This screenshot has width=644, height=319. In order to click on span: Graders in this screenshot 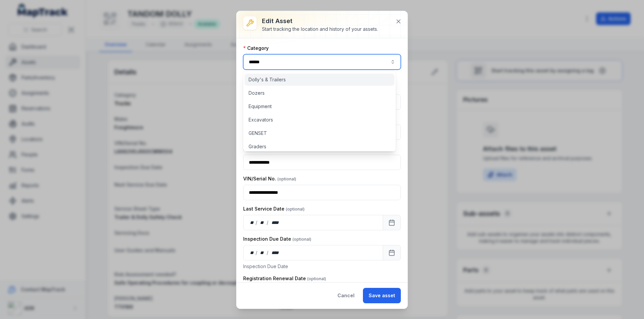, I will do `click(257, 147)`.